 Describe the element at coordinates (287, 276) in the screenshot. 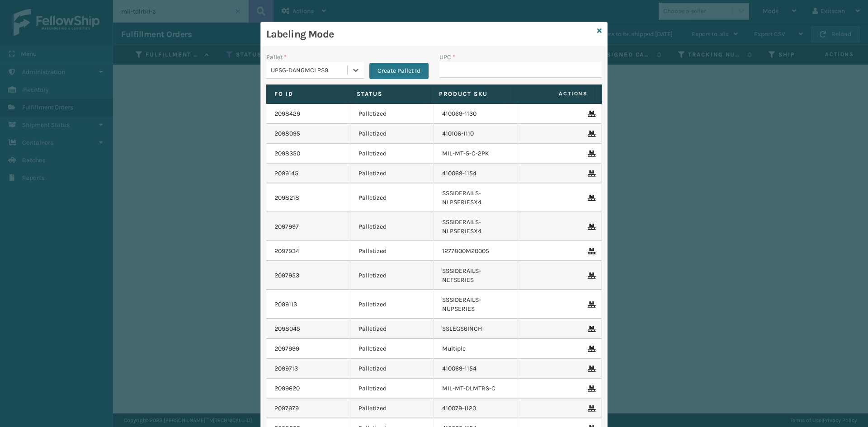

I see `a: 2097953` at that location.